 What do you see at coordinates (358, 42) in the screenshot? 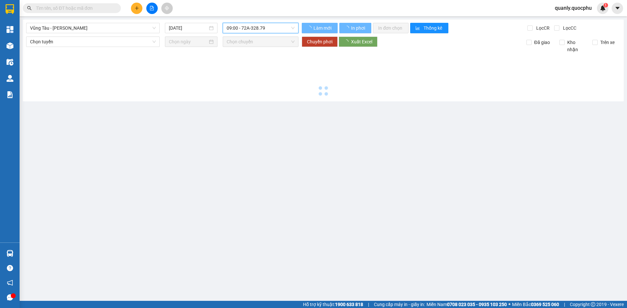
I see `button: Xuất Excel` at bounding box center [358, 42].